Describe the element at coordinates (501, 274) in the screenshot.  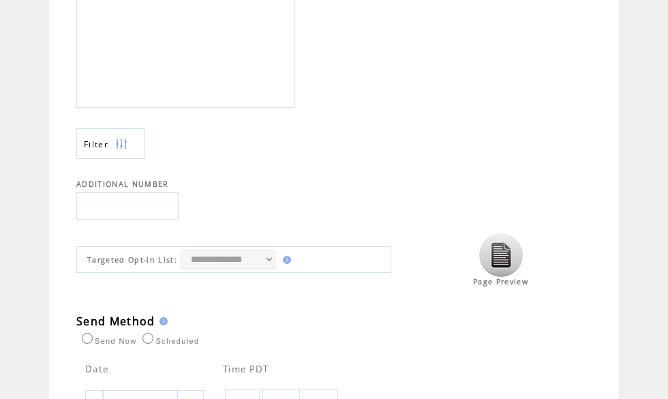
I see `a: Click to view the page preview` at that location.